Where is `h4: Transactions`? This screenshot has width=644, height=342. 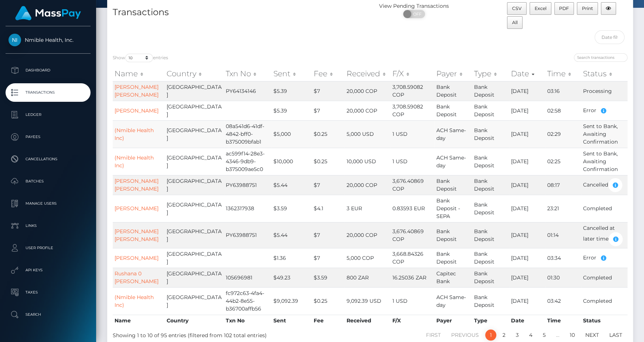 h4: Transactions is located at coordinates (239, 12).